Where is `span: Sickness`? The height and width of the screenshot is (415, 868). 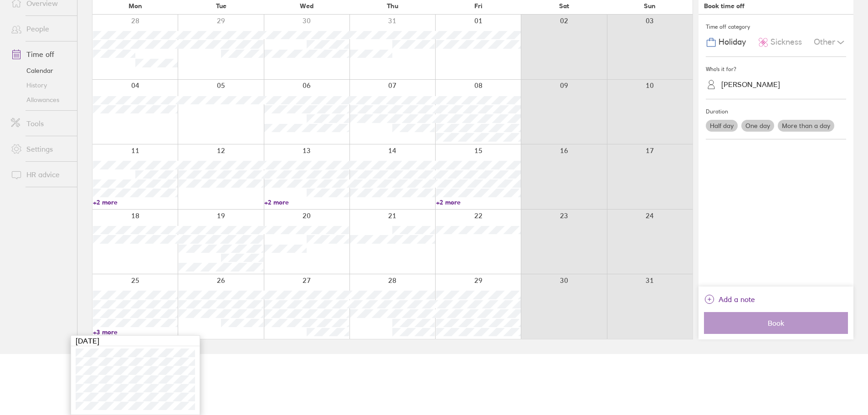 span: Sickness is located at coordinates (786, 42).